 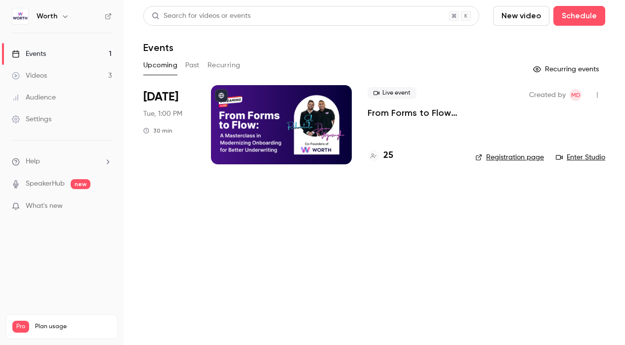 What do you see at coordinates (34, 97) in the screenshot?
I see `div: Audience` at bounding box center [34, 97].